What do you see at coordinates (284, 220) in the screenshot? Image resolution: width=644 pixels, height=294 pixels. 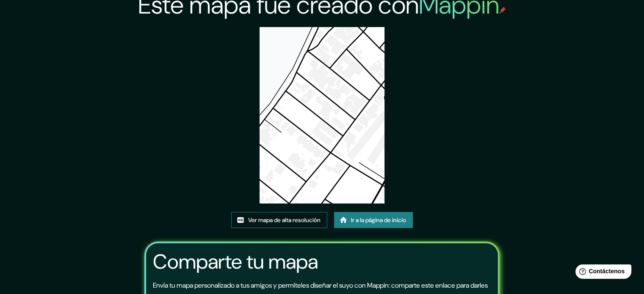 I see `font: Ver mapa de alta resolución` at bounding box center [284, 220].